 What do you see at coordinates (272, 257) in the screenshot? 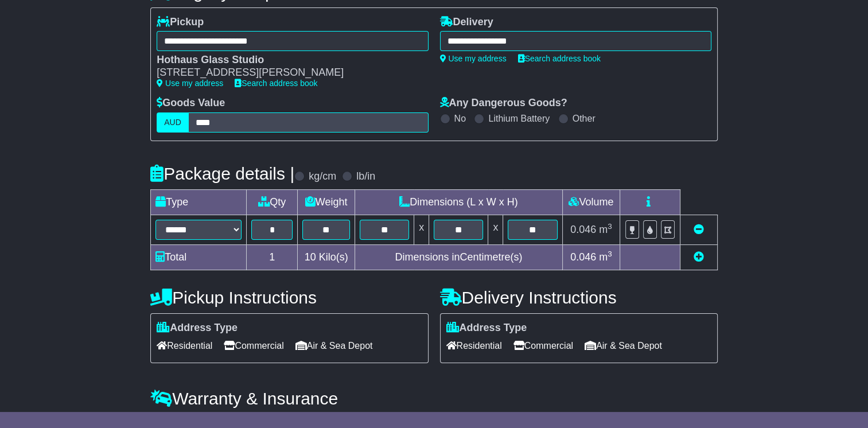
I see `td: 1` at bounding box center [272, 257].